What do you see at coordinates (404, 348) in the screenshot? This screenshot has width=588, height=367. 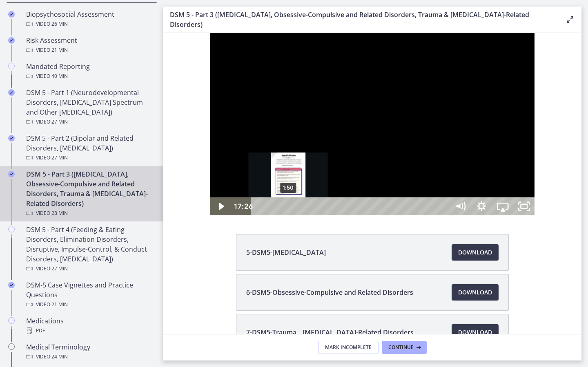 I see `button: Continue` at bounding box center [404, 348].